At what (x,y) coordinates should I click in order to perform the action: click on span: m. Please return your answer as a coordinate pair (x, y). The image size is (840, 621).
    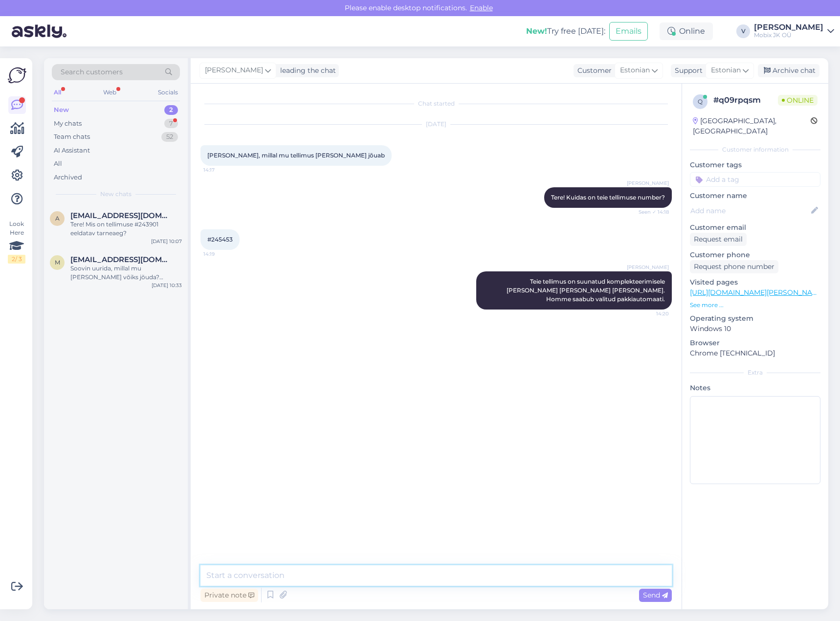
    Looking at the image, I should click on (57, 262).